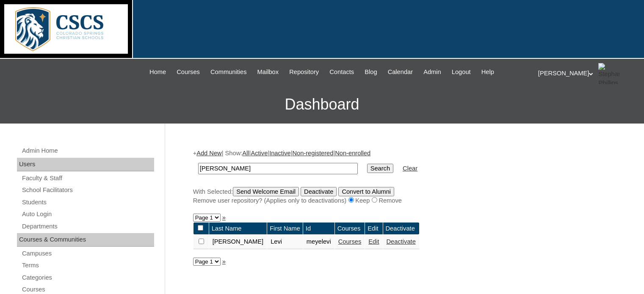 This screenshot has height=294, width=644. Describe the element at coordinates (341, 72) in the screenshot. I see `a: Contacts` at that location.